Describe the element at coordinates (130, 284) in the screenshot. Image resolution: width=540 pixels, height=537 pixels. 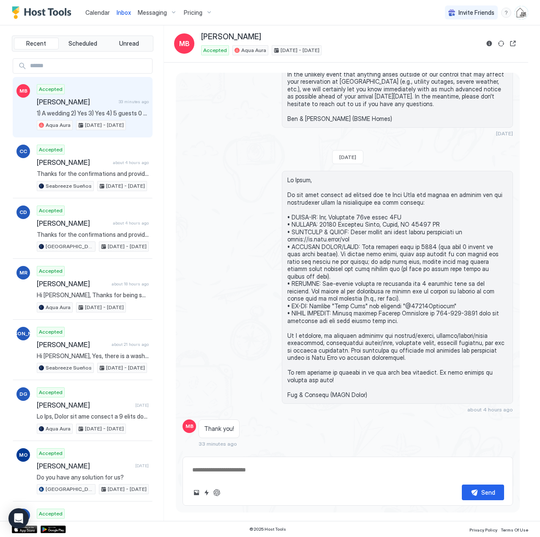
I see `span: about 18 hours ago` at that location.